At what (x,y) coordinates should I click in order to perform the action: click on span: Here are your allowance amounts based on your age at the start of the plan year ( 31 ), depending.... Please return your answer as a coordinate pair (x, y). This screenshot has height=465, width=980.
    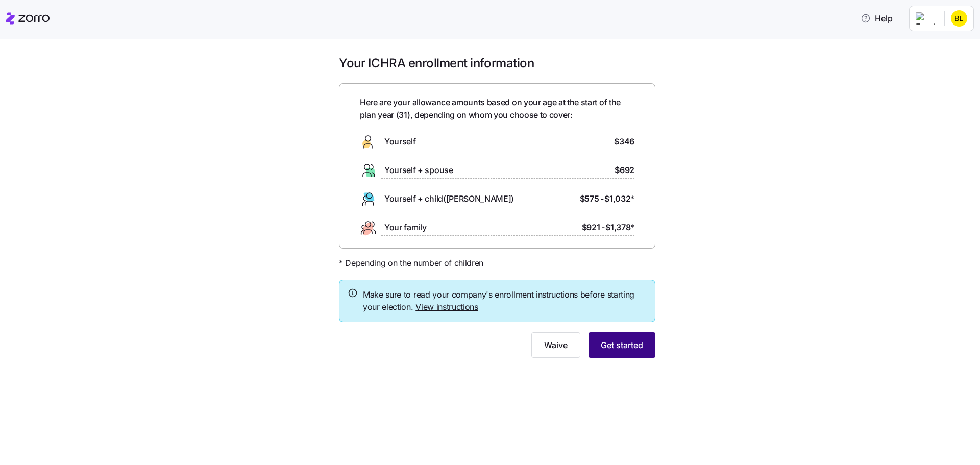
    Looking at the image, I should click on (497, 108).